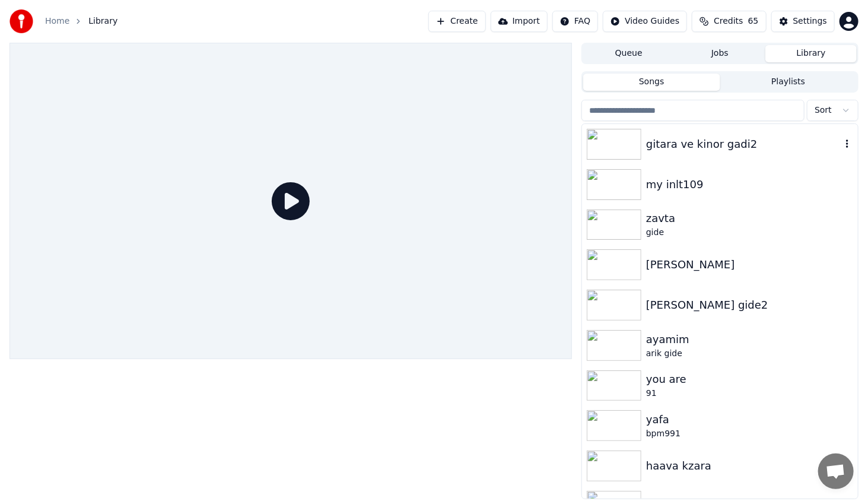 This screenshot has height=501, width=868. What do you see at coordinates (823, 110) in the screenshot?
I see `span: Sort` at bounding box center [823, 110].